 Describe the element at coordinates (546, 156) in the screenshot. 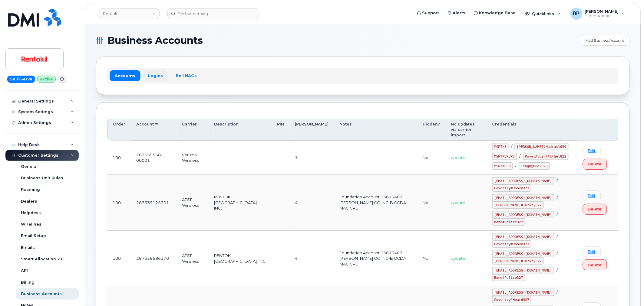

I see `code: RoyalAlbert#Ethel822` at that location.